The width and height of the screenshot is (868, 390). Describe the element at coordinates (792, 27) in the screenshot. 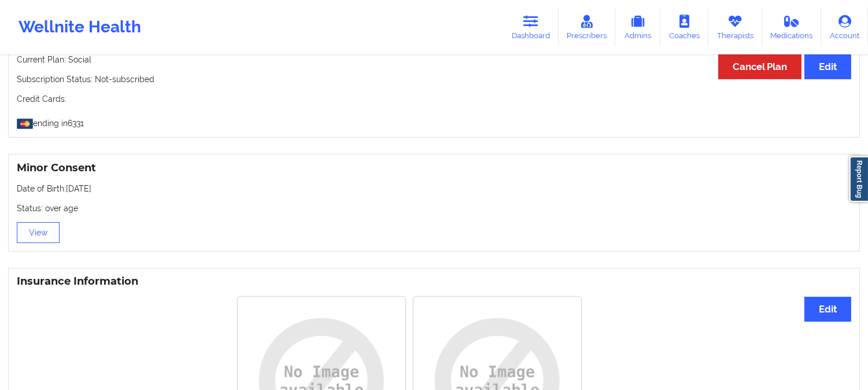

I see `a: Medications` at that location.